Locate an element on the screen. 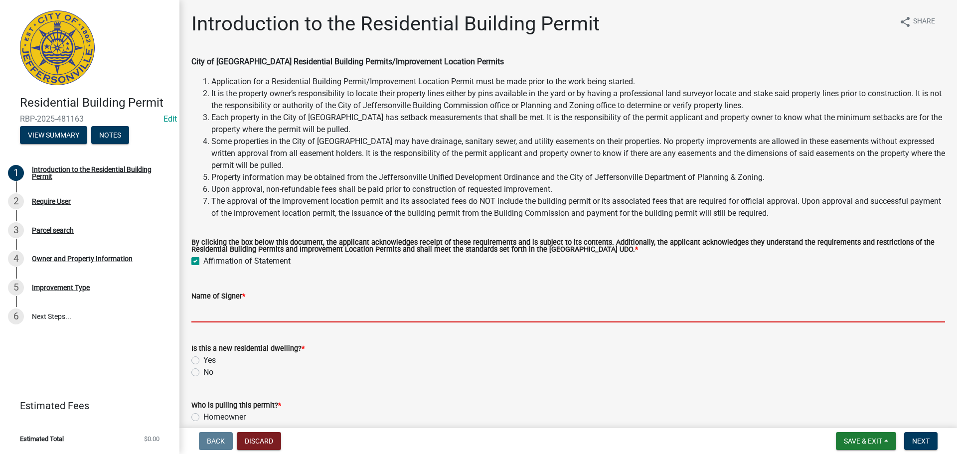  div: Introduction to the Residential Building Permit is located at coordinates (98, 173).